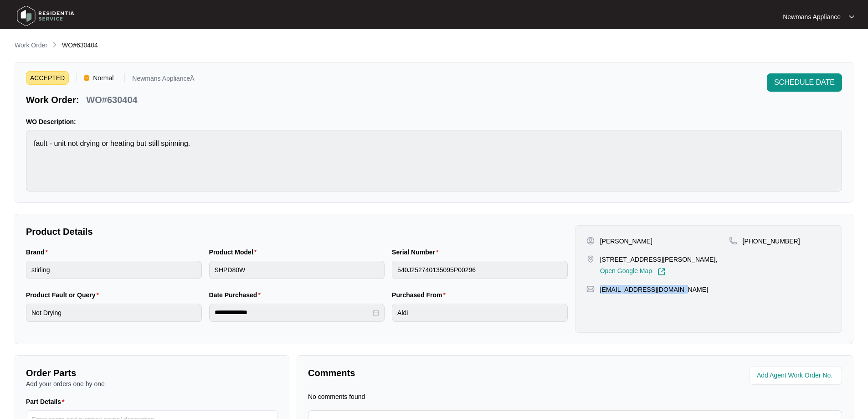  What do you see at coordinates (87, 78) in the screenshot?
I see `img: Vercel Logo` at bounding box center [87, 78].